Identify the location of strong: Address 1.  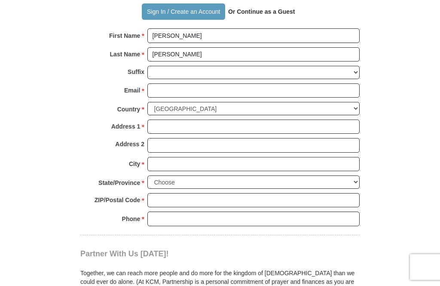
(126, 126).